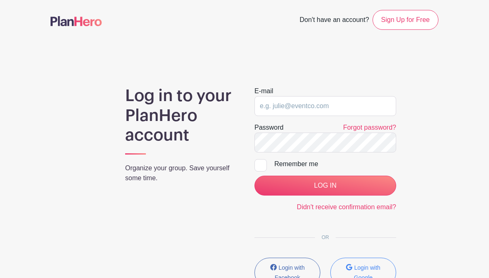 Image resolution: width=489 pixels, height=278 pixels. I want to click on label: E-mail, so click(263, 91).